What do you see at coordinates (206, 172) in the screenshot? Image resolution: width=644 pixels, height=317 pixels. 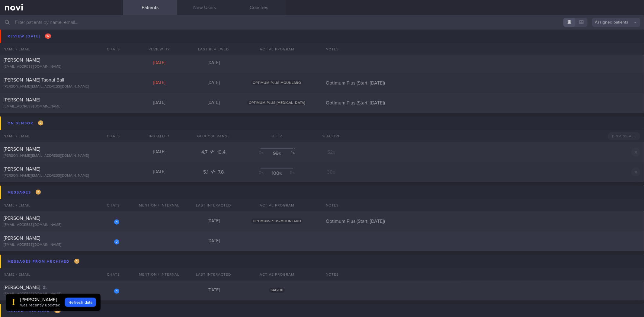 I see `span: 5.1` at bounding box center [206, 172].